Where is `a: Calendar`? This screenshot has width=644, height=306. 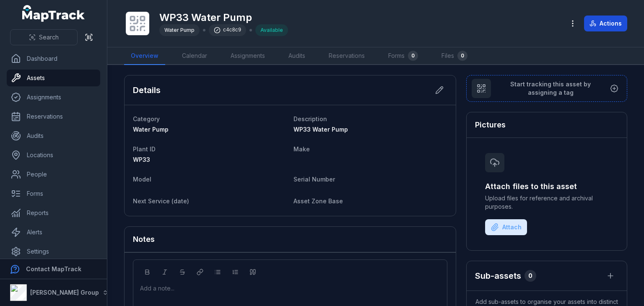
a: Calendar is located at coordinates (194, 56).